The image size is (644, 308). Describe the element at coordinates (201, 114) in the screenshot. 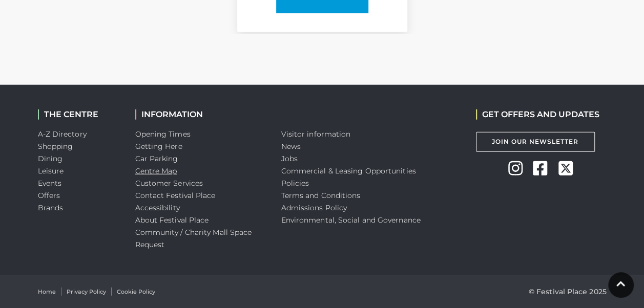

I see `h2: INFORMATION` at that location.